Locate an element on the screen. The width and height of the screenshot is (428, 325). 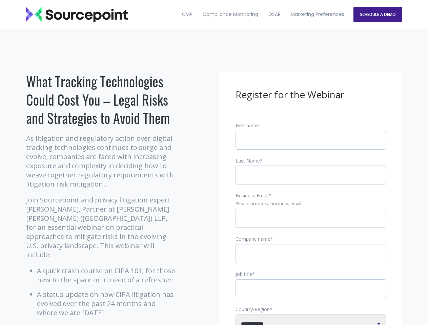
span: Company name is located at coordinates (253, 239).